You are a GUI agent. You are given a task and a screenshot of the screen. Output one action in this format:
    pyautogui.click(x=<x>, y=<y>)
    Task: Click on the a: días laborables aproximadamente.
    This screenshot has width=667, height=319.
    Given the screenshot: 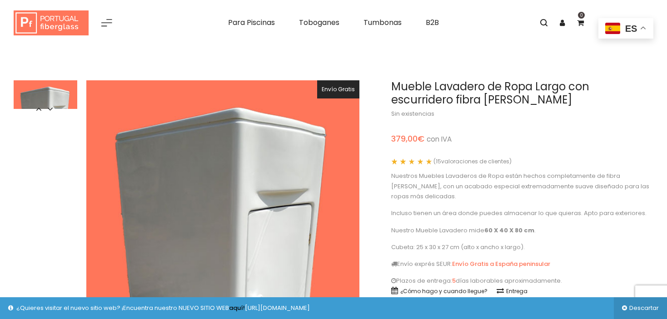 What is the action you would take?
    pyautogui.click(x=509, y=281)
    